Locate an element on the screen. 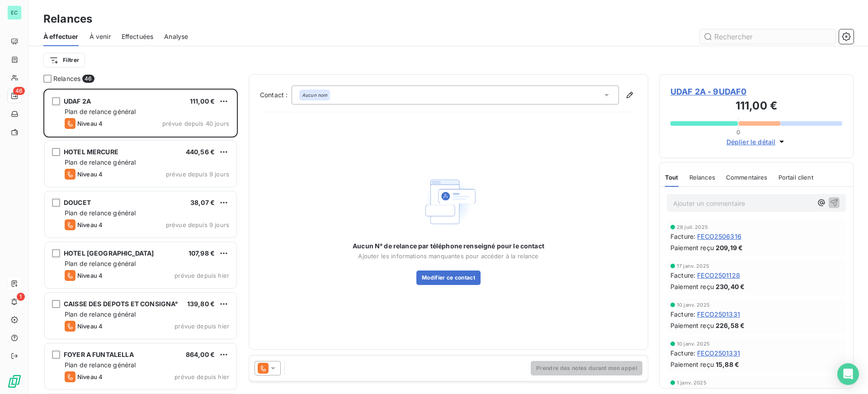  span: 226,58 € is located at coordinates (730, 325).